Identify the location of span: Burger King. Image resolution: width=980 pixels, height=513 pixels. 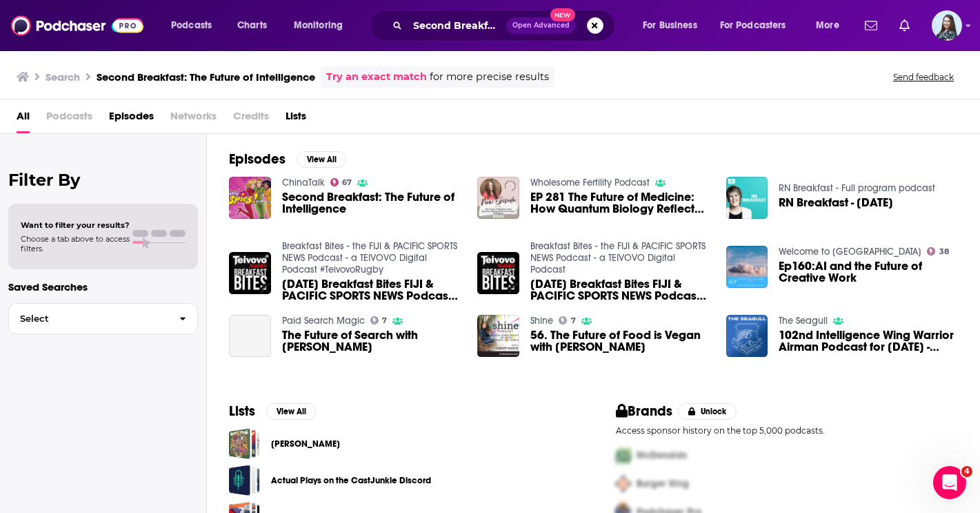
(663, 483).